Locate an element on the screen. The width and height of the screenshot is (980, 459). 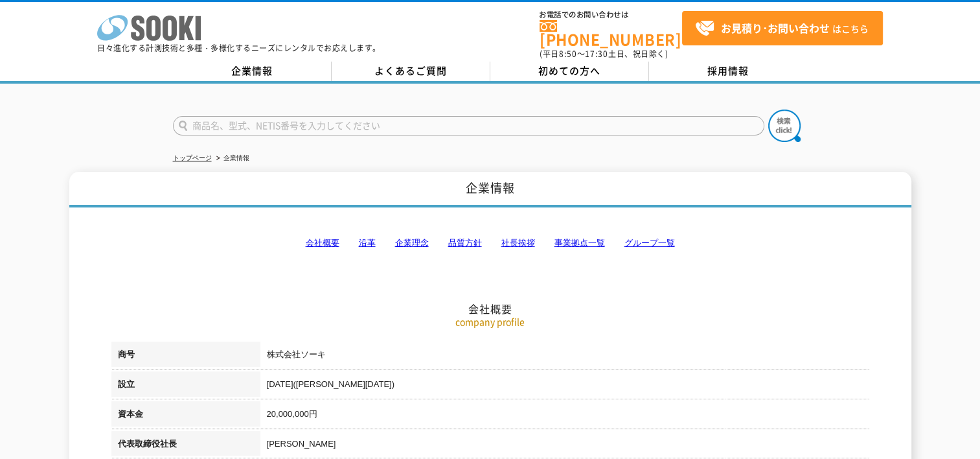
a: 沿革 is located at coordinates (368, 242).